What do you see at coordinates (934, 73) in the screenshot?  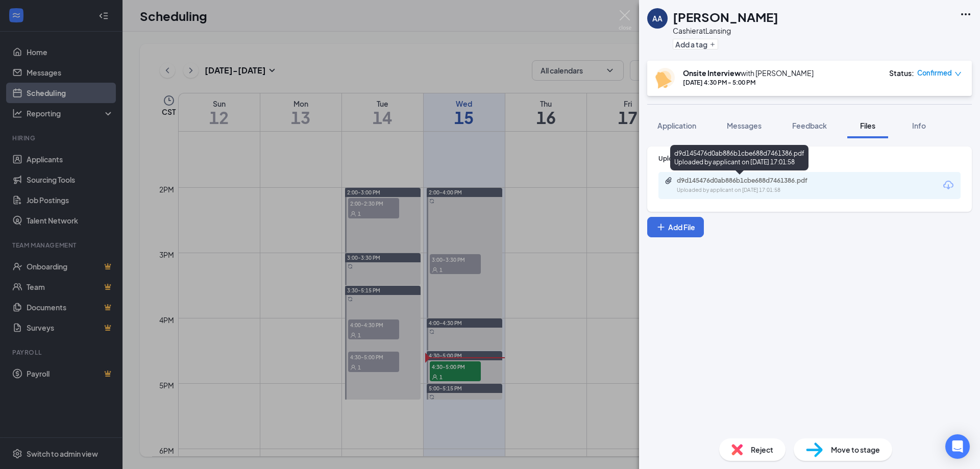 I see `span: Confirmed` at bounding box center [934, 73].